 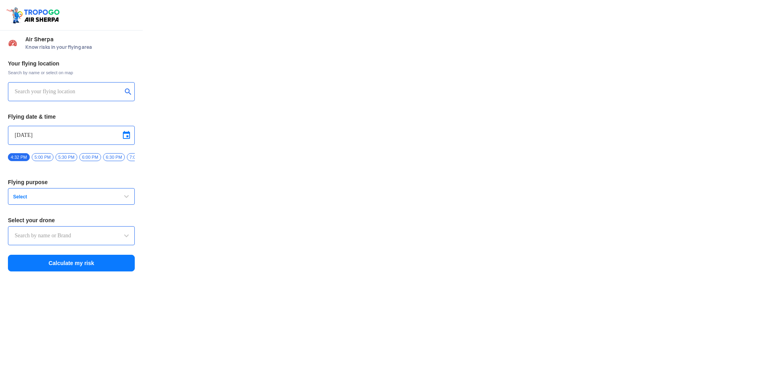 I want to click on span: Select, so click(x=59, y=197).